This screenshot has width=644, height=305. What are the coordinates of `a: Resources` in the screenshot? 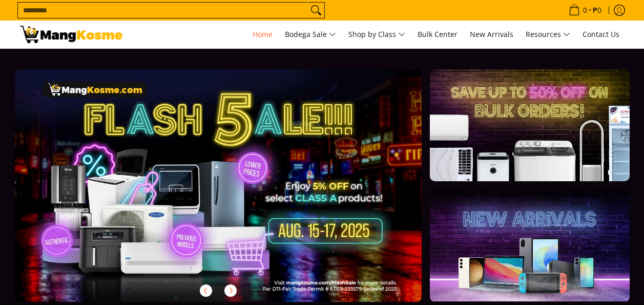 It's located at (548, 34).